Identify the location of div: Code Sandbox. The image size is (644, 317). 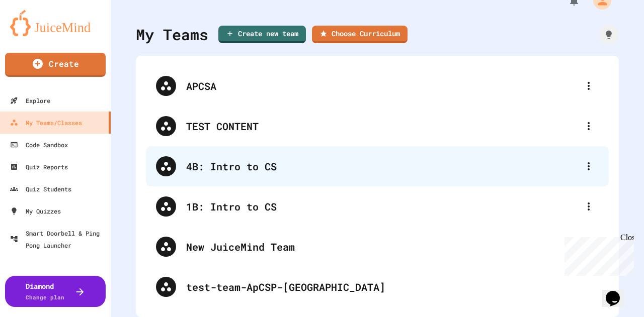
(39, 145).